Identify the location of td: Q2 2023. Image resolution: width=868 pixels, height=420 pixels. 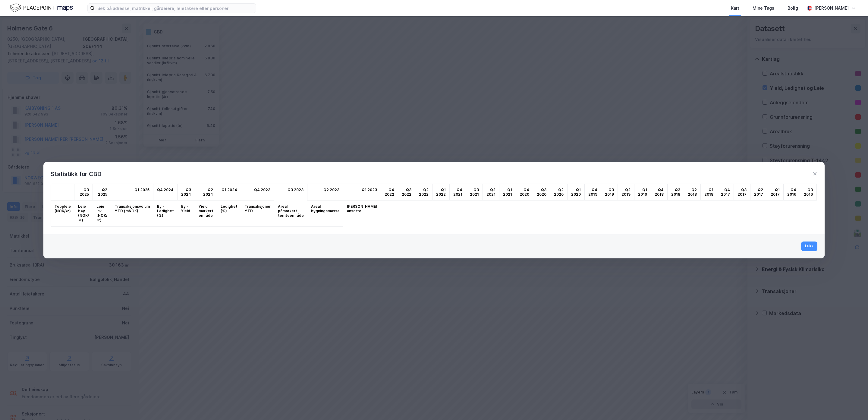
(325, 192).